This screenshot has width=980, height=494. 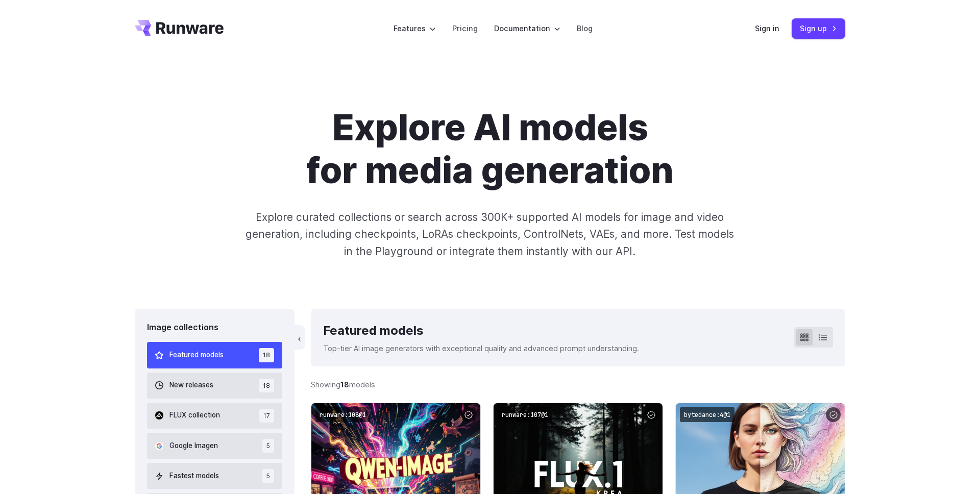 I want to click on button: Featured models 18, so click(x=214, y=354).